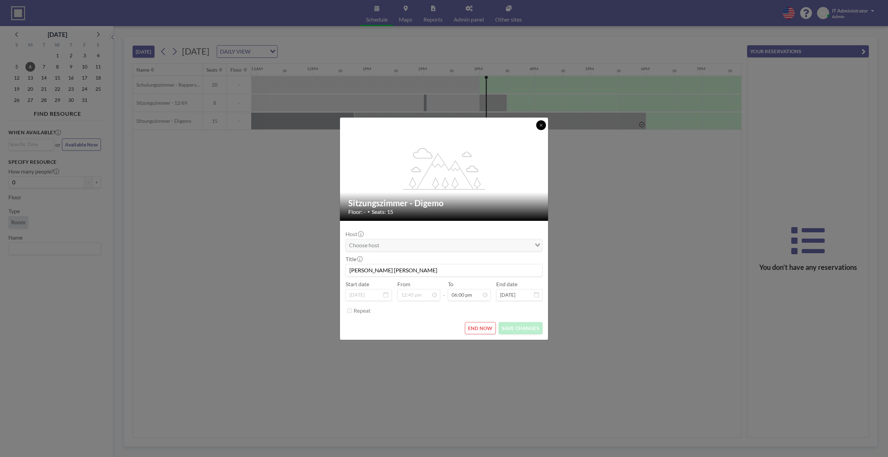 The width and height of the screenshot is (888, 457). I want to click on button: SAVE CHANGES, so click(521, 328).